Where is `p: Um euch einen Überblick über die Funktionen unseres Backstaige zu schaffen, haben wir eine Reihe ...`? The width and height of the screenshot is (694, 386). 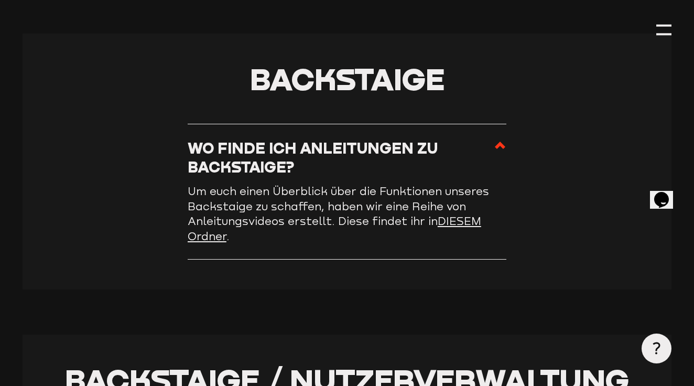 p: Um euch einen Überblick über die Funktionen unseres Backstaige zu schaffen, haben wir eine Reihe ... is located at coordinates (347, 214).